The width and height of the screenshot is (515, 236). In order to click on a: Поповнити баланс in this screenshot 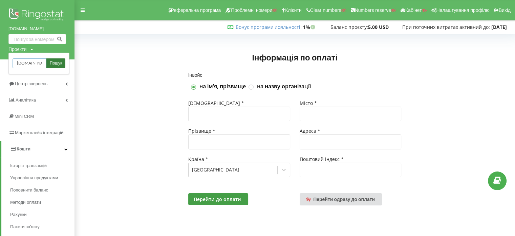, I will do `click(42, 190)`.